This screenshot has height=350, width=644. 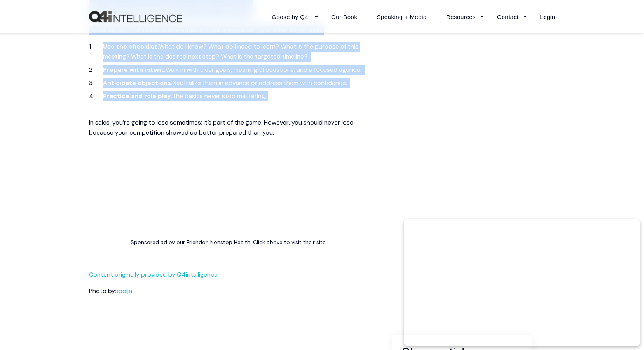 I want to click on img: Q4intelligence, LLC logo, so click(x=136, y=17).